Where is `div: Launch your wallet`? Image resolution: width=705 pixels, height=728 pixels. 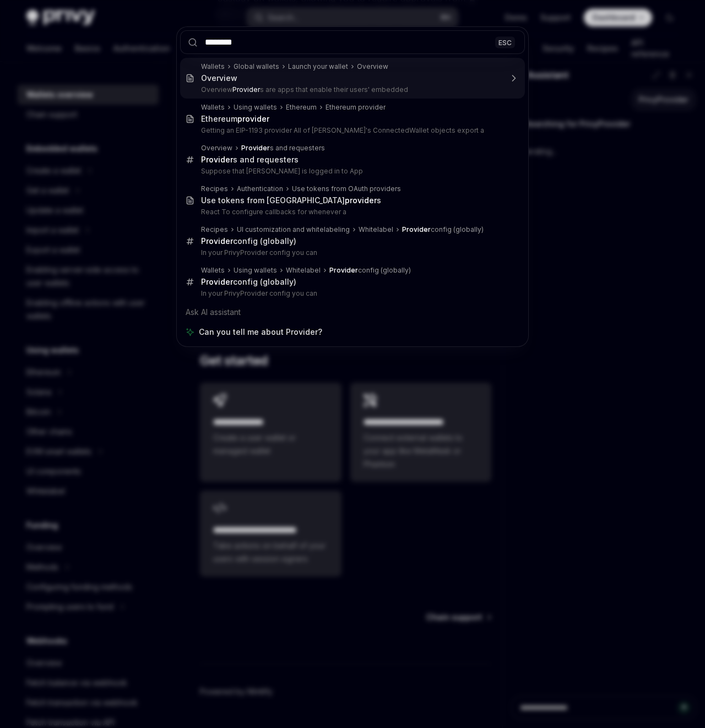
div: Launch your wallet is located at coordinates (318, 67).